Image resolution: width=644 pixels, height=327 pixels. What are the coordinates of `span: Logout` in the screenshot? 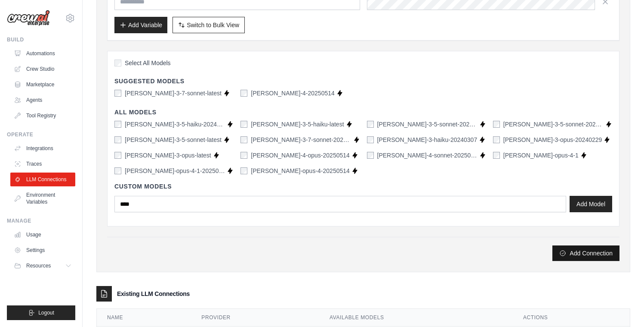 It's located at (46, 313).